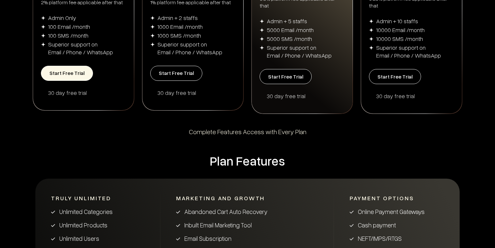  What do you see at coordinates (394, 225) in the screenshot?
I see `li: Cash payment` at bounding box center [394, 225].